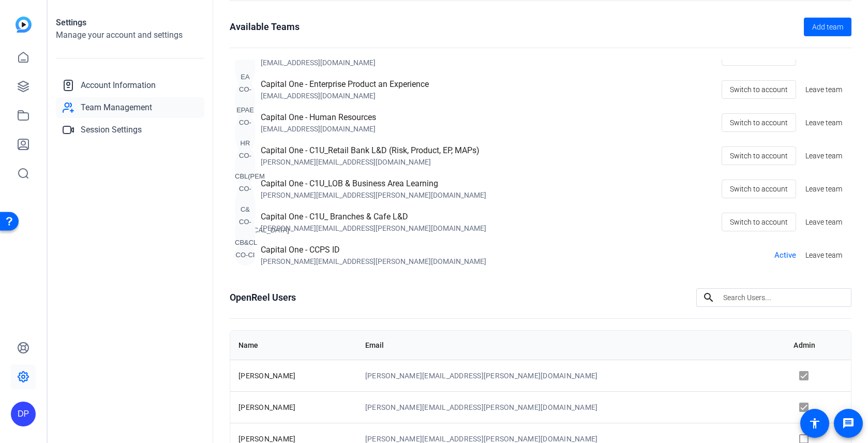 This screenshot has height=443, width=868. I want to click on a: Team Management, so click(130, 107).